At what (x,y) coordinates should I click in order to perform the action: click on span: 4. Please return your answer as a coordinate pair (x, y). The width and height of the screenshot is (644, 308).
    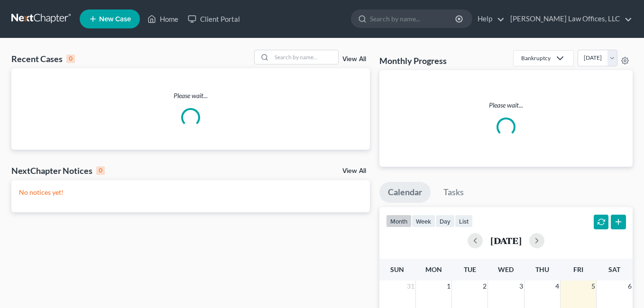
    Looking at the image, I should click on (558, 286).